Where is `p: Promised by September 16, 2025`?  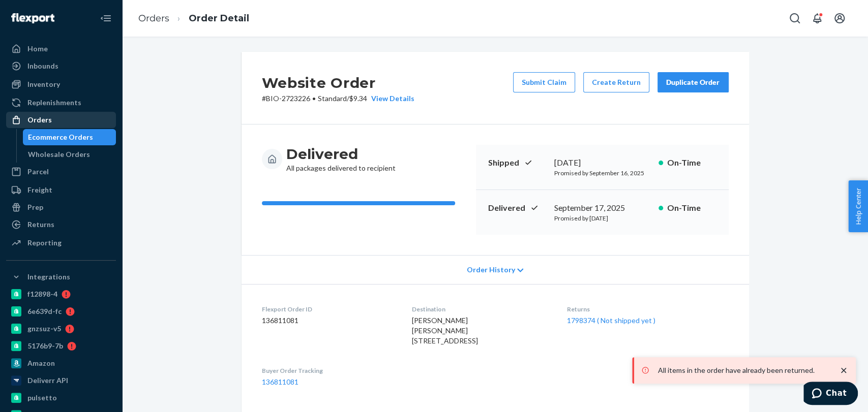
p: Promised by September 16, 2025 is located at coordinates (602, 173).